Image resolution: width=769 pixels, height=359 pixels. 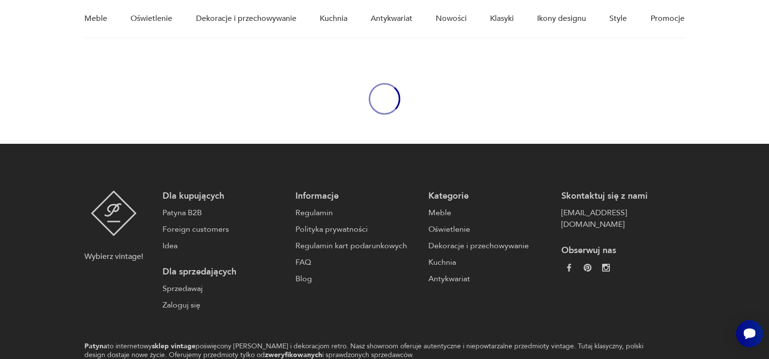 What do you see at coordinates (606, 267) in the screenshot?
I see `img: c2fd9cf7f39615d9d6839a72ae8e59e5.webp` at bounding box center [606, 267].